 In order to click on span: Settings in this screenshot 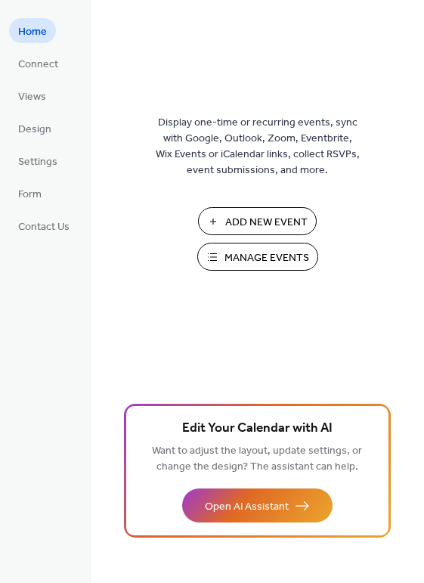, I will do `click(38, 162)`.